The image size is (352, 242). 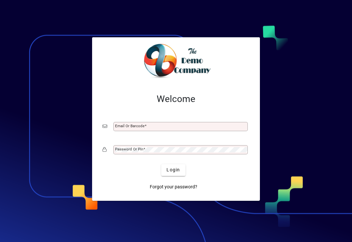 I want to click on button: Login, so click(x=173, y=170).